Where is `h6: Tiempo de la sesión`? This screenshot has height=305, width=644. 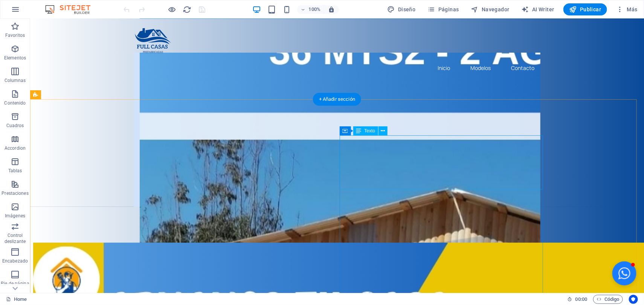 h6: Tiempo de la sesión is located at coordinates (578, 299).